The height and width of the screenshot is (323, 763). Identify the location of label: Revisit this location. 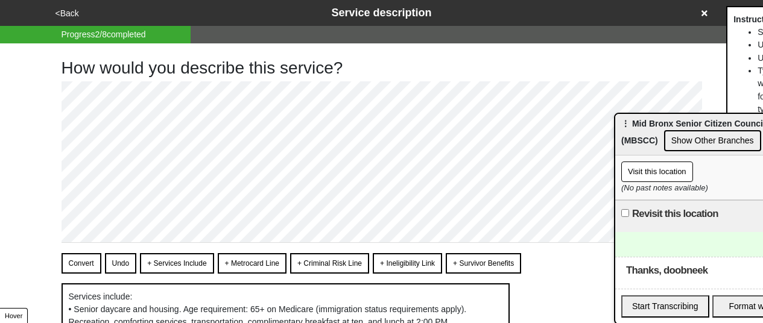
(675, 214).